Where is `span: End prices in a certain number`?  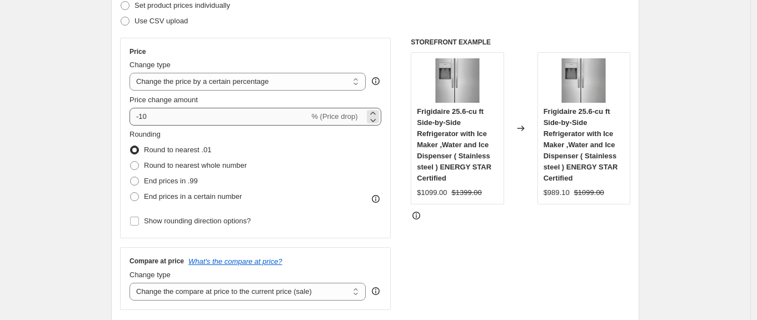
span: End prices in a certain number is located at coordinates (193, 196).